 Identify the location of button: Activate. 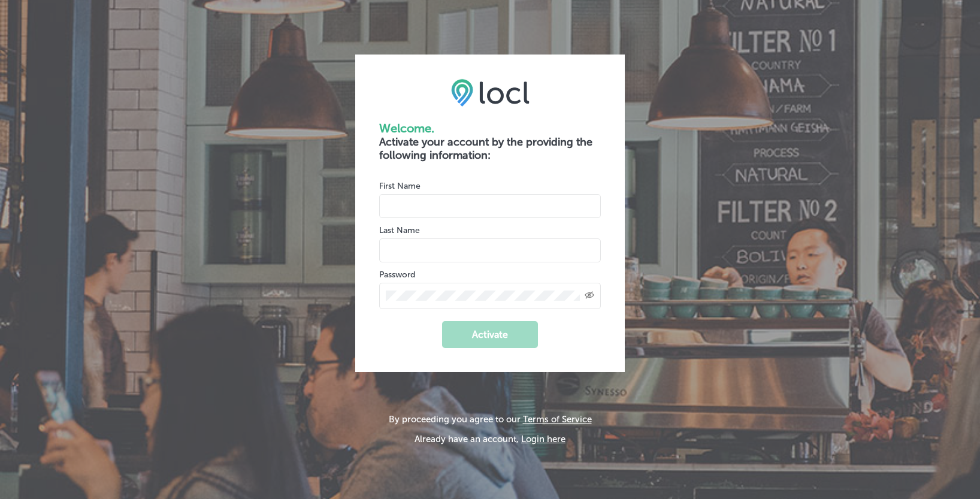
(490, 334).